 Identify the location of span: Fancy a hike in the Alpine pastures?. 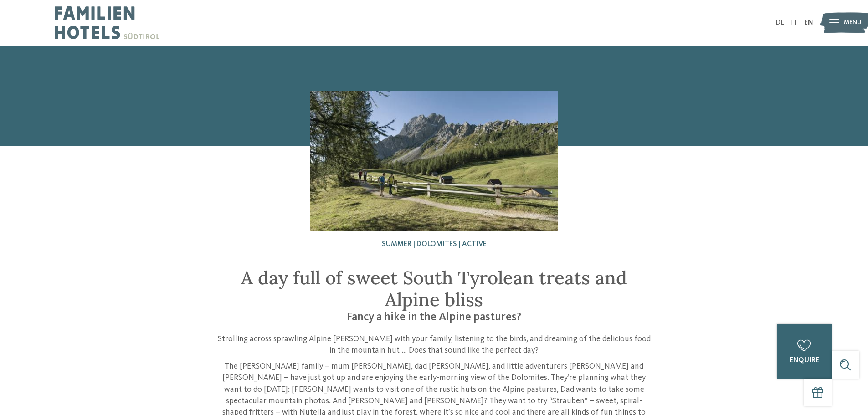
(434, 317).